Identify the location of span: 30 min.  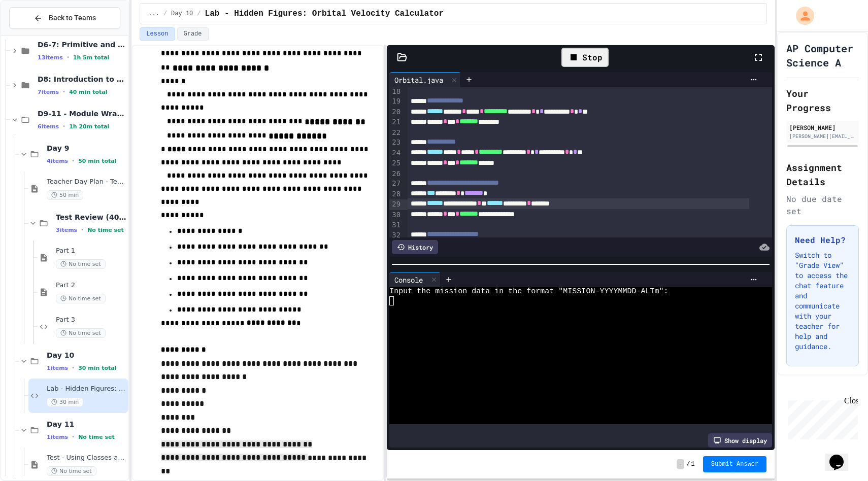
(65, 401).